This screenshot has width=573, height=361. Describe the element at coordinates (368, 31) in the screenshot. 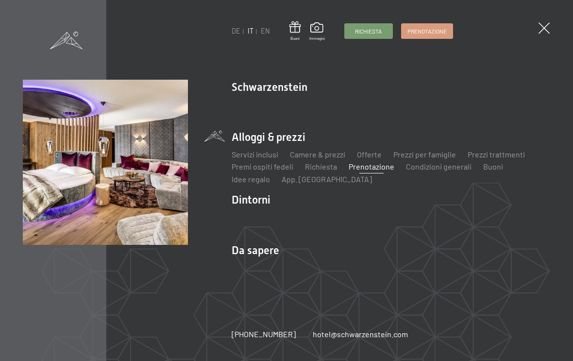

I see `span: Richiesta` at that location.